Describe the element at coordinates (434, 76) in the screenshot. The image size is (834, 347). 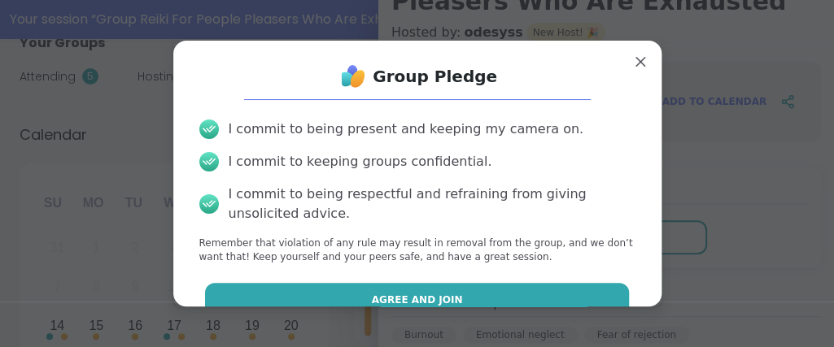
I see `h1: Group Pledge` at that location.